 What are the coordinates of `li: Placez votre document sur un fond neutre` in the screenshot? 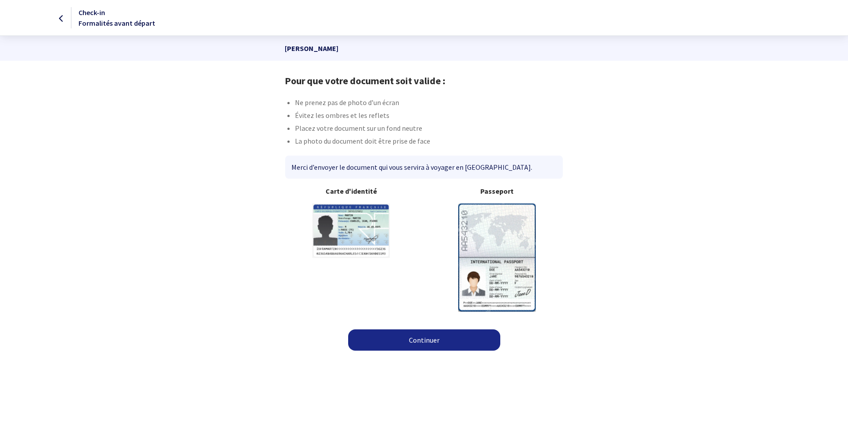 It's located at (429, 129).